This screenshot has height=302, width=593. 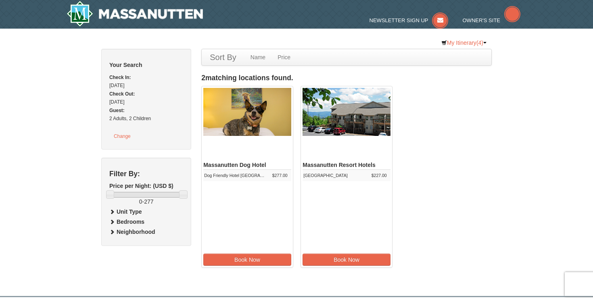 I want to click on span: $277.00, so click(x=280, y=176).